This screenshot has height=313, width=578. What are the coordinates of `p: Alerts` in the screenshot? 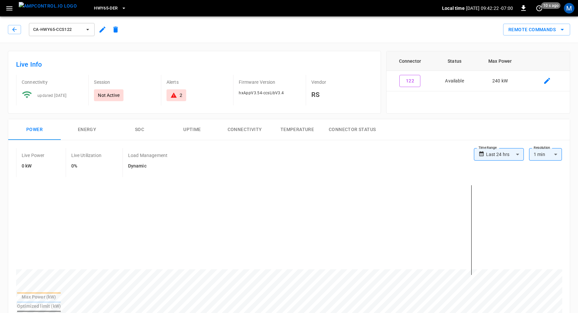 It's located at (197, 82).